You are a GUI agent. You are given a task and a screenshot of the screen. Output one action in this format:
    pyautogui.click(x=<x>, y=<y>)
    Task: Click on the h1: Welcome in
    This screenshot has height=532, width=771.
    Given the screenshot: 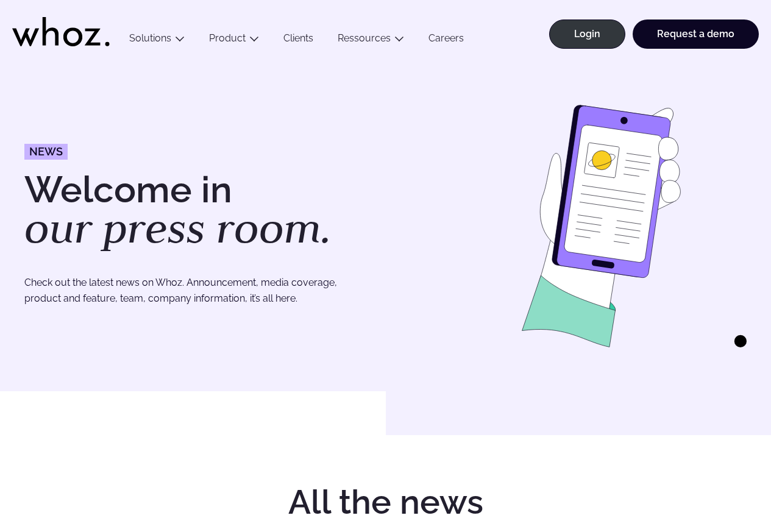 What is the action you would take?
    pyautogui.click(x=199, y=210)
    